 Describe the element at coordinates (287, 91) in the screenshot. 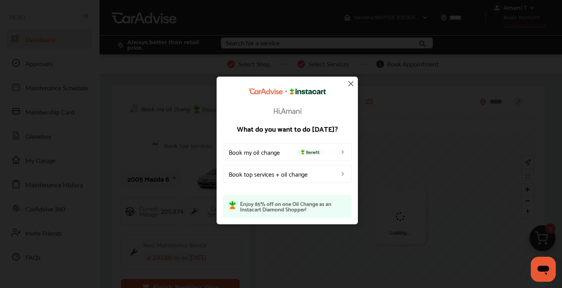

I see `img: CarAdvise Instacart Logo` at that location.